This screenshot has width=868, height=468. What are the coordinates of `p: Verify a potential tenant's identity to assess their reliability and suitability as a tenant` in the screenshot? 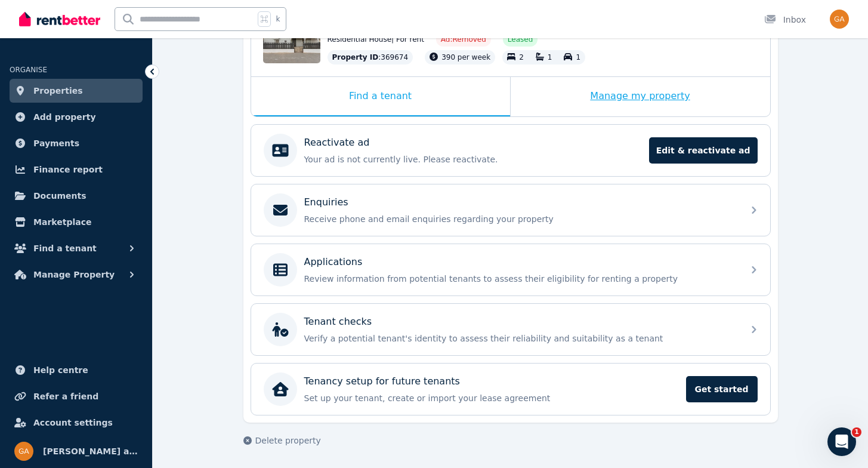 It's located at (520, 339).